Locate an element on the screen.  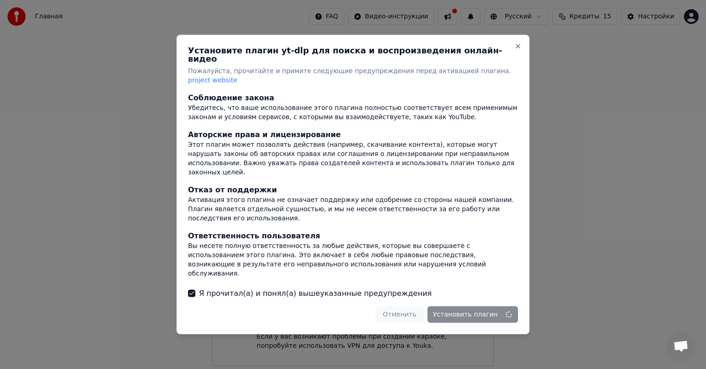
p: Пожалуйста, прочитайте и примите следующие предупреждения перед активацией плагина. is located at coordinates (353, 76).